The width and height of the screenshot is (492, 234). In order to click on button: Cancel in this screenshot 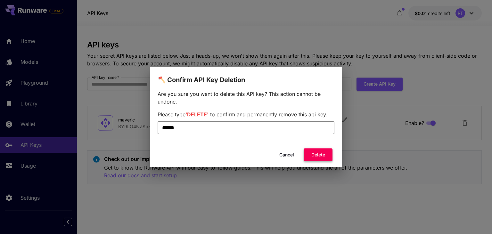, I will do `click(287, 155)`.